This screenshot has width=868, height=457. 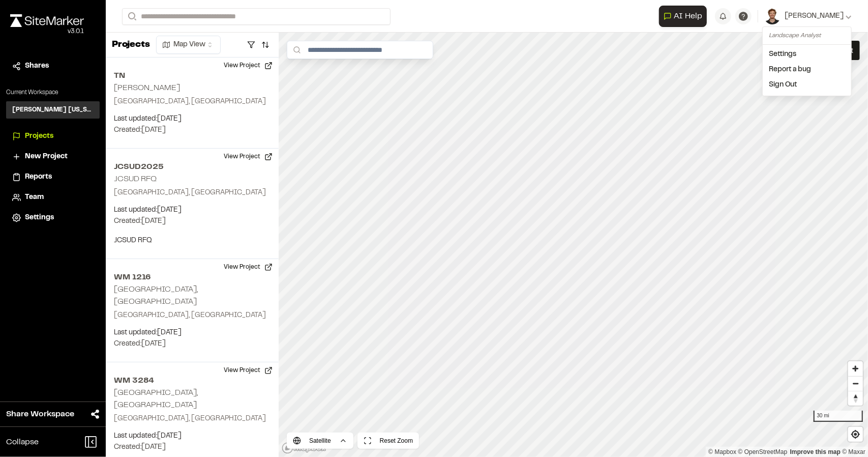 I want to click on a: Sign Out, so click(x=807, y=85).